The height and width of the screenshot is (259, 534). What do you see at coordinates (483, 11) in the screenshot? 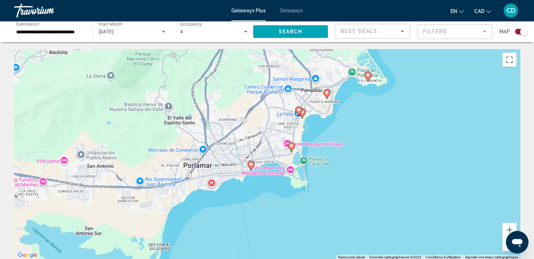
I see `button: Change currency` at bounding box center [483, 11].